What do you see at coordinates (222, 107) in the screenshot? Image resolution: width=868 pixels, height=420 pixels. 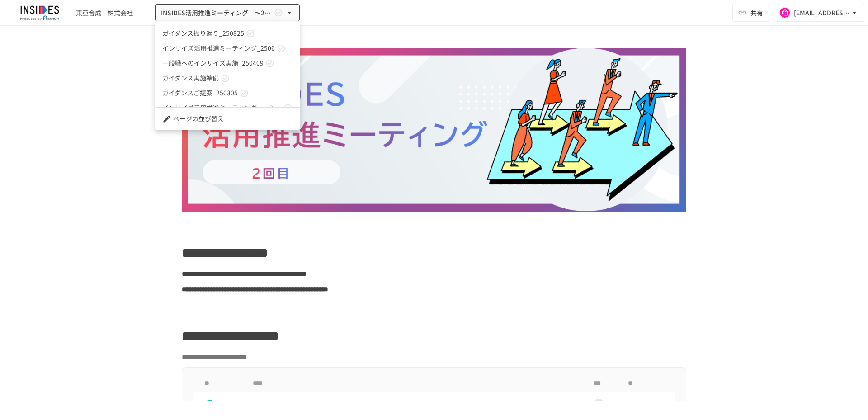 I see `span: インサイズ活用推進ミーティング ～2回目～` at bounding box center [222, 107].